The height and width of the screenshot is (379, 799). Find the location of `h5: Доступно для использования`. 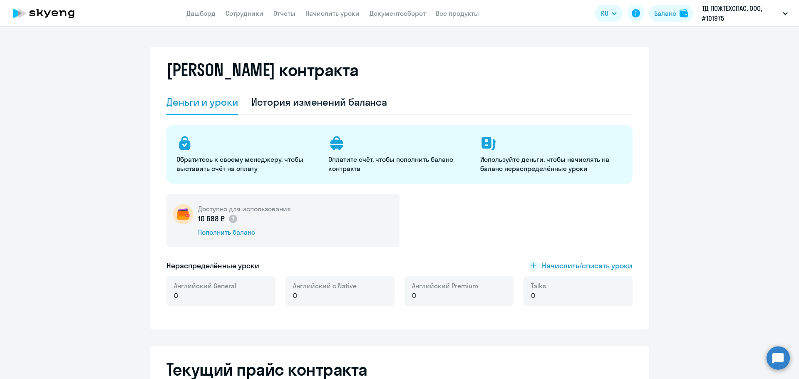

h5: Доступно для использования is located at coordinates (244, 209).